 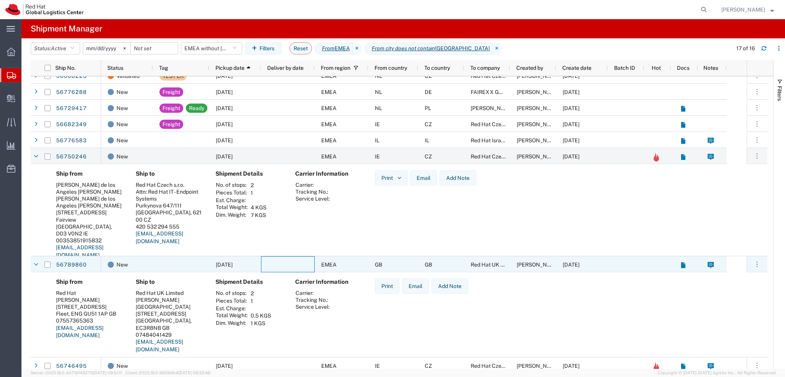 I want to click on span: Client: 2025.18.0-9839db4, so click(x=168, y=373).